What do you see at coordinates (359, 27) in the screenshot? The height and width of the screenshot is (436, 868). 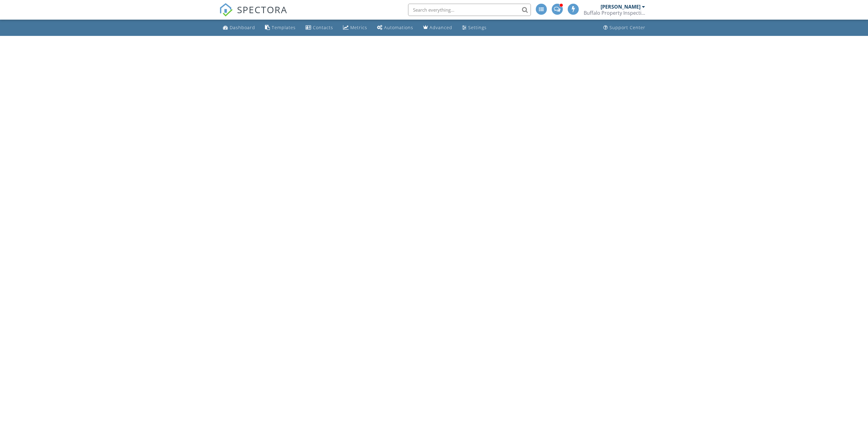 I see `div: Metrics` at bounding box center [359, 27].